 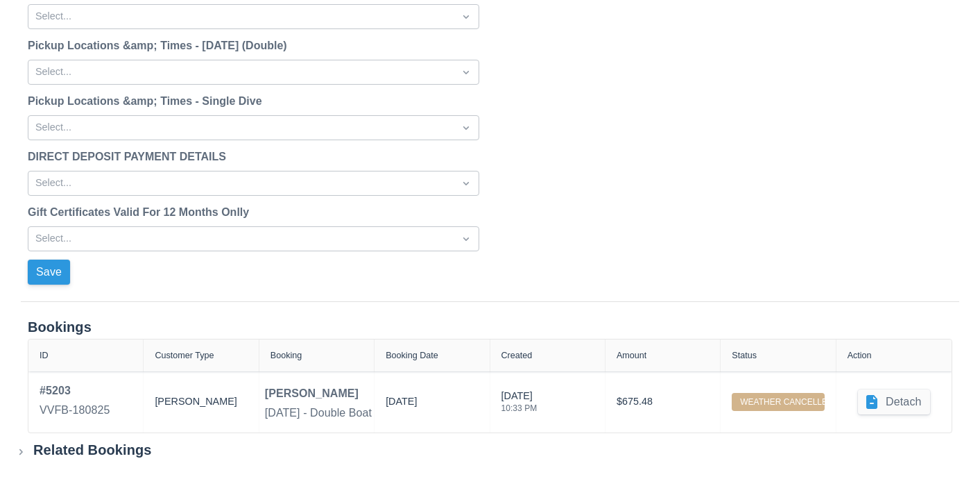 What do you see at coordinates (74, 402) in the screenshot?
I see `a: #5203VVFB-180825` at bounding box center [74, 402].